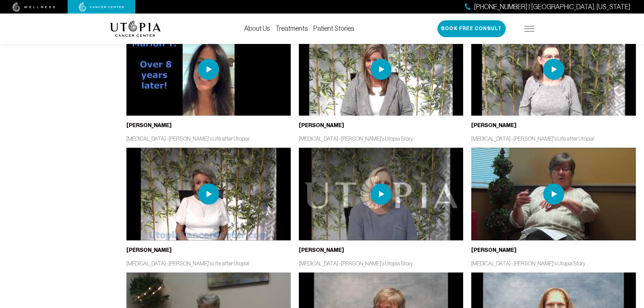 The width and height of the screenshot is (644, 308). I want to click on a: About Us, so click(257, 28).